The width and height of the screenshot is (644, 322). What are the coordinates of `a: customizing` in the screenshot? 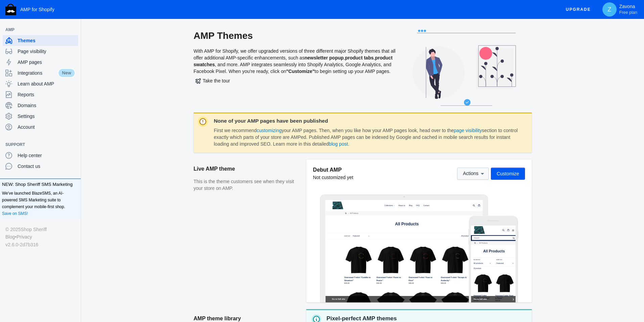 It's located at (269, 131).